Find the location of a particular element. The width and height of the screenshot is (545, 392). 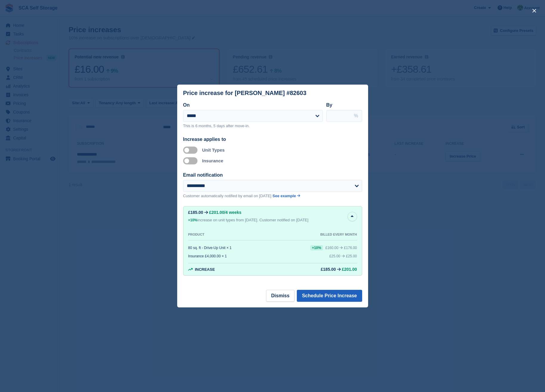

div: PRODUCT is located at coordinates (196, 234).